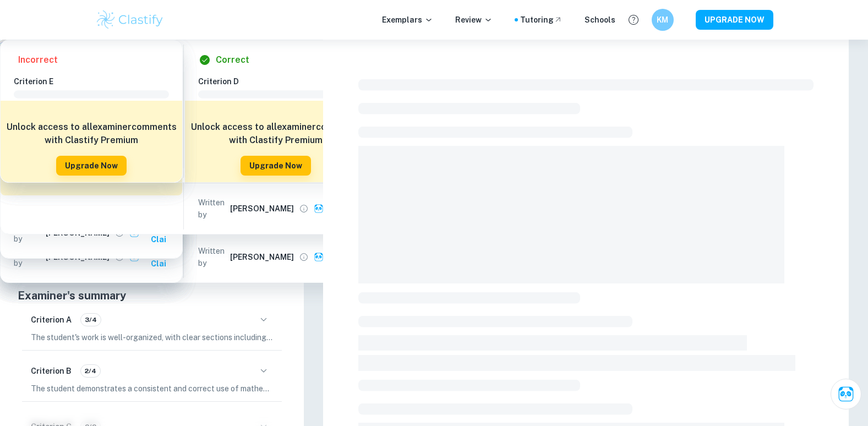 This screenshot has width=868, height=426. I want to click on h6: Criterion E, so click(96, 81).